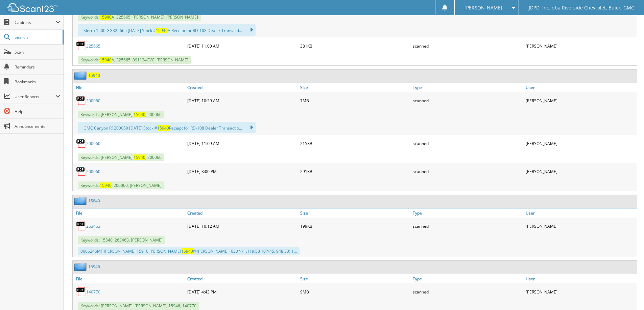 Image resolution: width=644 pixels, height=310 pixels. I want to click on span: Cabinets, so click(35, 22).